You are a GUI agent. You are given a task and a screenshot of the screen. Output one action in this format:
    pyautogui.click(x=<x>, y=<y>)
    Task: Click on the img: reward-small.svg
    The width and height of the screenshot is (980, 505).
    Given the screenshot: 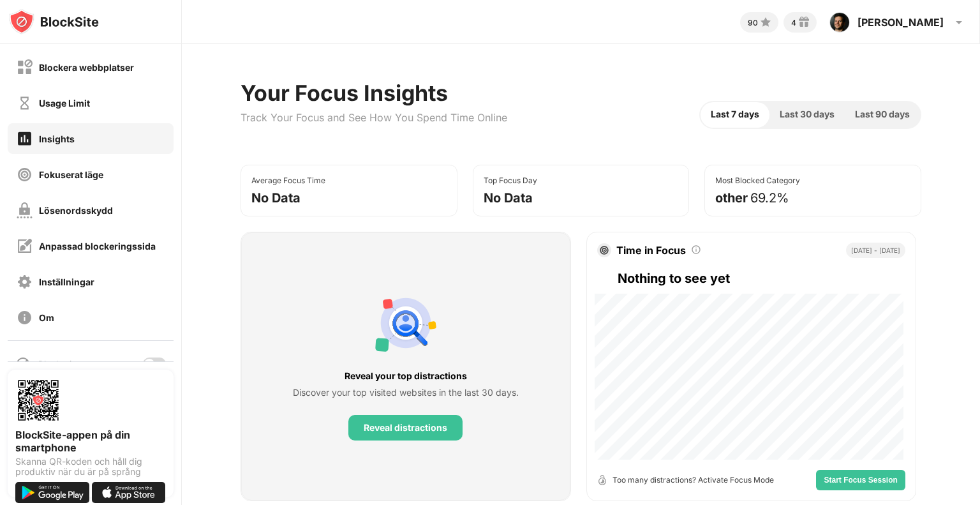 What is the action you would take?
    pyautogui.click(x=803, y=22)
    